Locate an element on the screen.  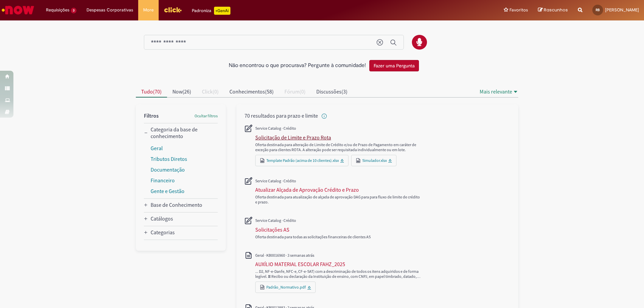
span: 3 is located at coordinates (73, 11).